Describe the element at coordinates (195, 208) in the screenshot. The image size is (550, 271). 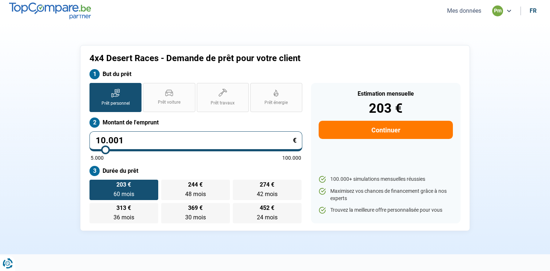
I see `span: 369 €` at that location.